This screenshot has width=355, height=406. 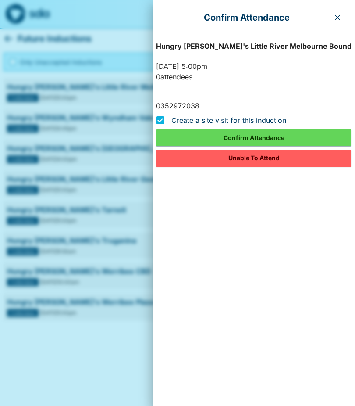 I want to click on span: Create a site visit for this induction, so click(x=229, y=120).